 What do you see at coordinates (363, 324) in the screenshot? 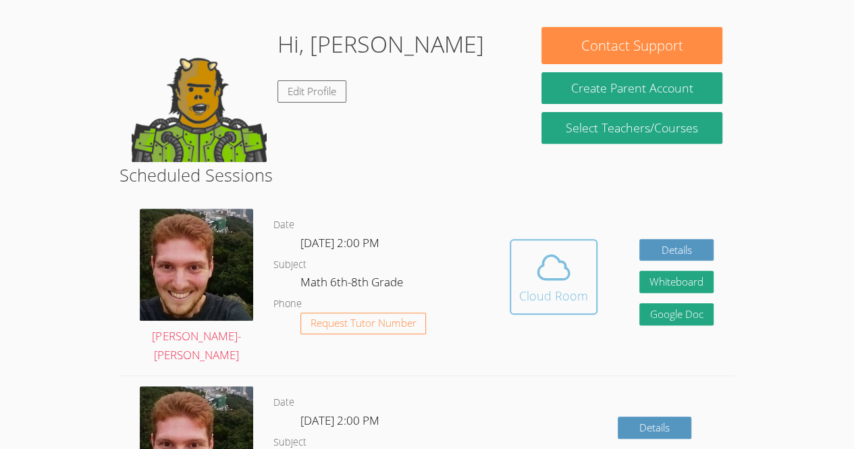
I see `button: Request Tutor Number` at bounding box center [363, 324].